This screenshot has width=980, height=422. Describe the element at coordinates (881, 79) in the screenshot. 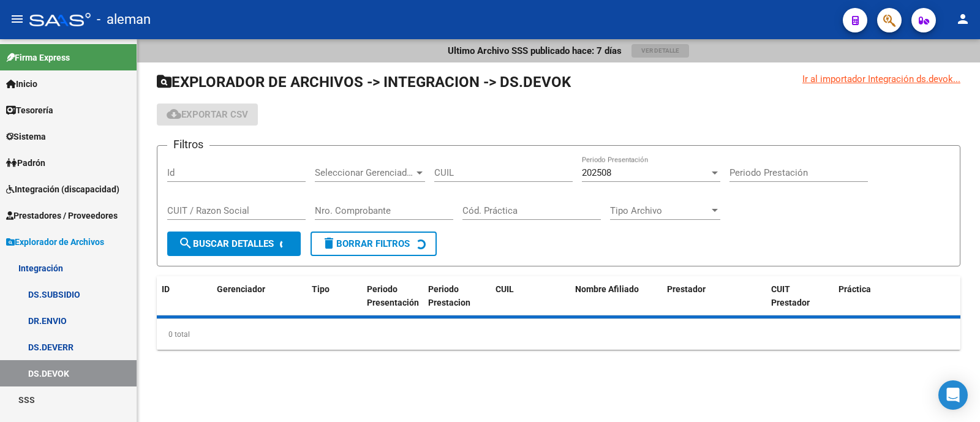

I see `div: Ir al importador Integración ds.devok...` at that location.